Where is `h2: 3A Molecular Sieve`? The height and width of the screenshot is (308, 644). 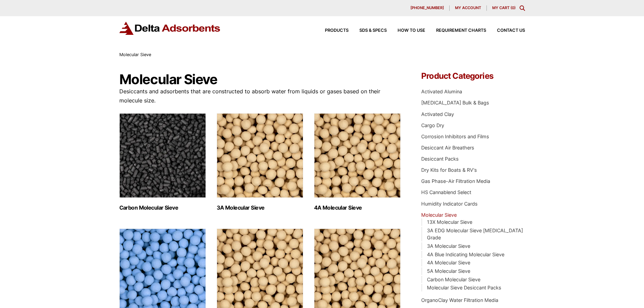
h2: 3A Molecular Sieve is located at coordinates (260, 208).